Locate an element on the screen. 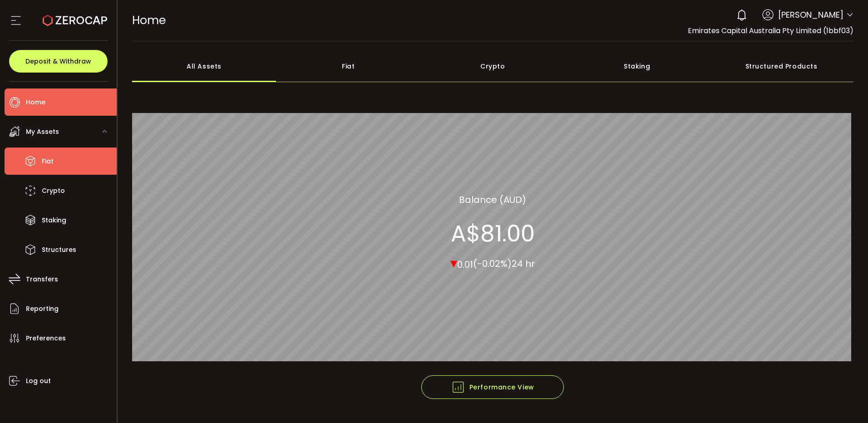 The height and width of the screenshot is (423, 868). div: Chat Widget is located at coordinates (845, 401).